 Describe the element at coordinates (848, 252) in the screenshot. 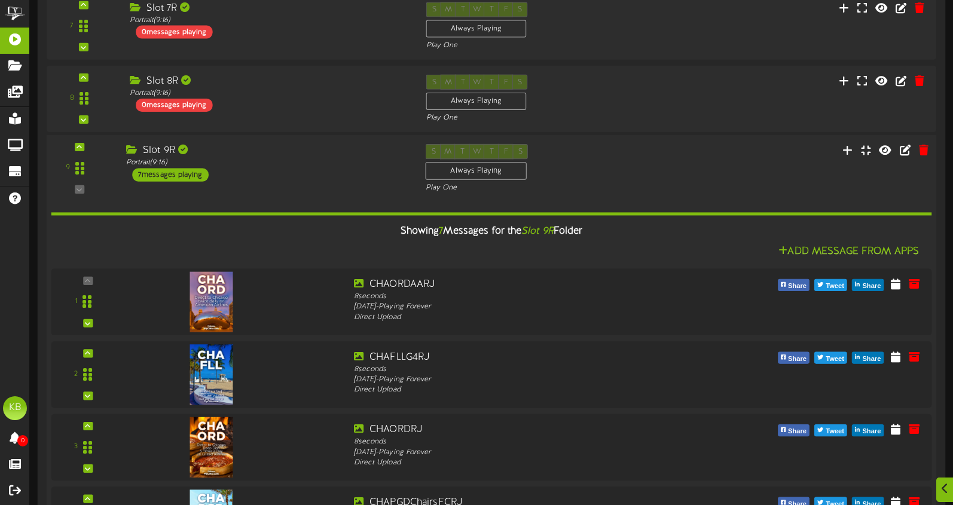

I see `button: Add Message From Apps` at that location.